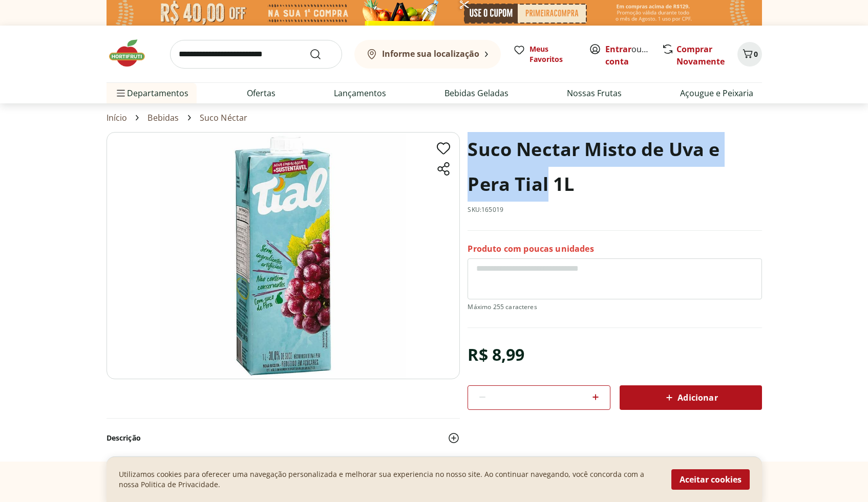  What do you see at coordinates (476, 93) in the screenshot?
I see `a: Bebidas Geladas` at bounding box center [476, 93].